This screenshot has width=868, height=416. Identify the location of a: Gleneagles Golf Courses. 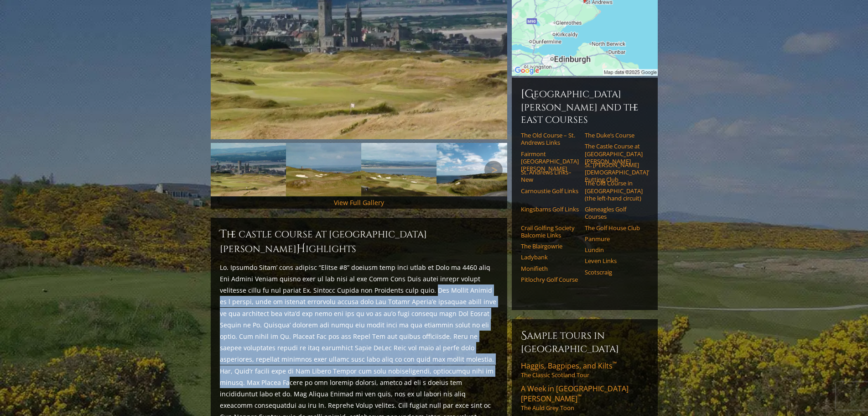
(614, 213).